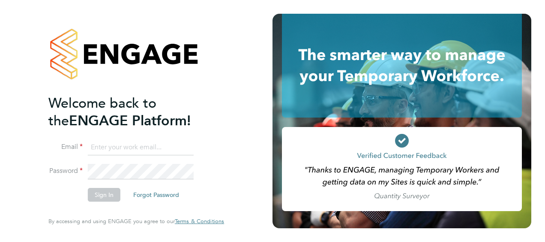 The image size is (545, 242). I want to click on span: Welcome back to the, so click(102, 112).